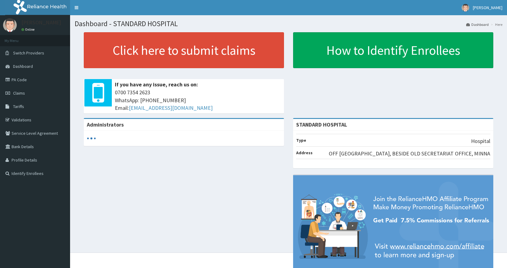 This screenshot has width=507, height=268. Describe the element at coordinates (184, 50) in the screenshot. I see `a: Click here to submit claims` at that location.